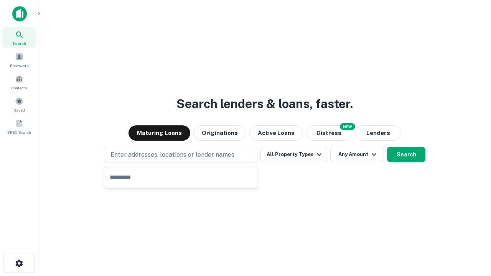 This screenshot has height=276, width=491. Describe the element at coordinates (276, 133) in the screenshot. I see `button: Active Loans` at that location.